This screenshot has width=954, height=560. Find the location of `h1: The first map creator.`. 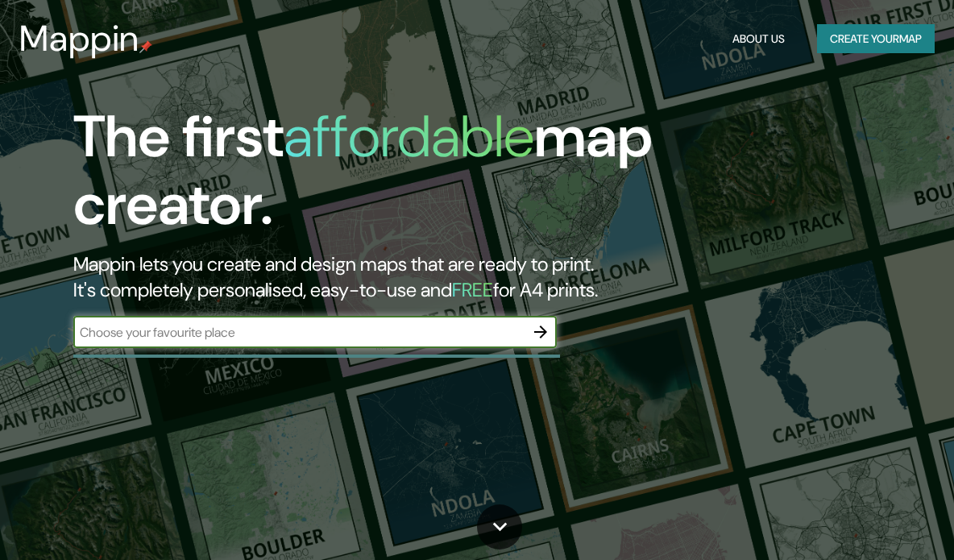

h1: The first map creator. is located at coordinates (455, 177).